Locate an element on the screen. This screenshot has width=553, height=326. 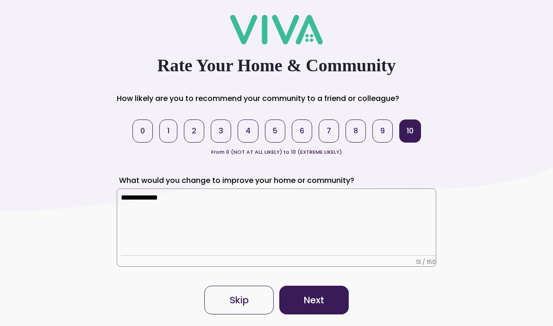
ion-button: 9 is located at coordinates (383, 131).